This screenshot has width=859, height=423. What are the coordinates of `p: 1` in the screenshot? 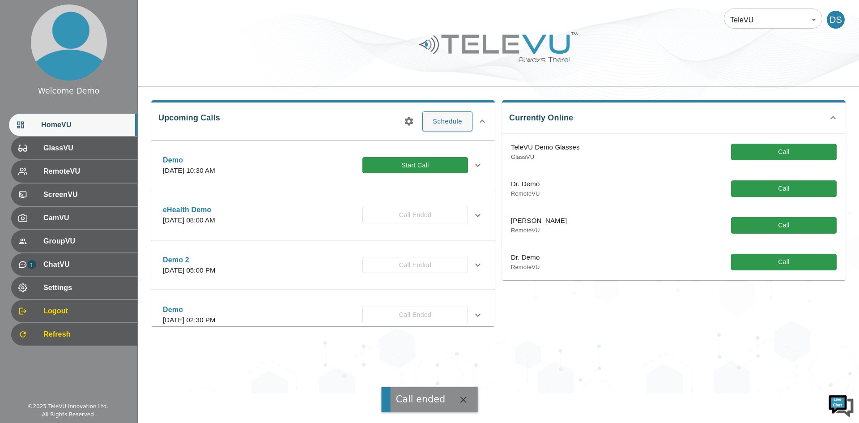 It's located at (32, 265).